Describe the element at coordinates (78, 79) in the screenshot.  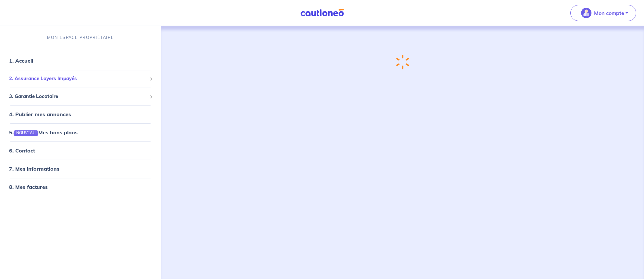
I see `span: 2. Assurance Loyers Impayés` at that location.